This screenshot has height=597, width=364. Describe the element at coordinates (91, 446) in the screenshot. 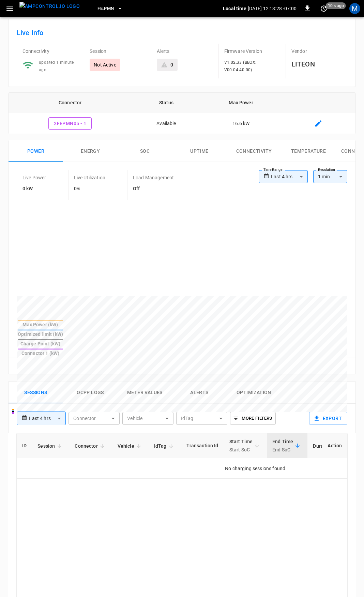

I see `span: Connector` at that location.